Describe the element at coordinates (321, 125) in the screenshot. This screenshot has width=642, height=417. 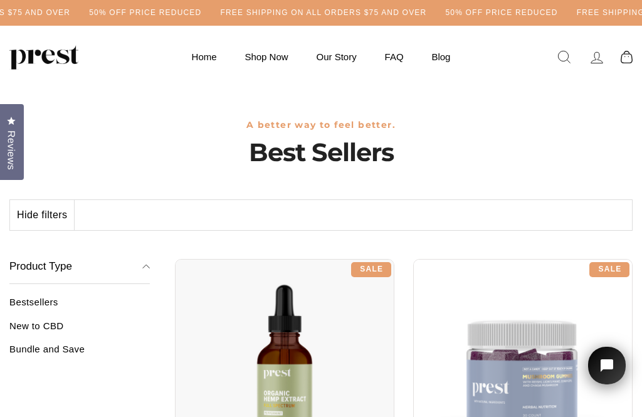
I see `h3: A better way to feel better.` at that location.